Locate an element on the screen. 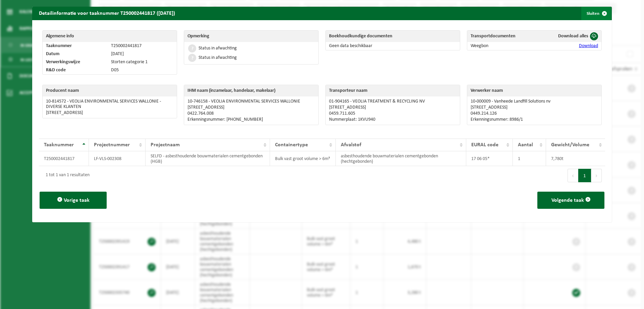 This screenshot has width=644, height=309. span: Projectnummer is located at coordinates (112, 145).